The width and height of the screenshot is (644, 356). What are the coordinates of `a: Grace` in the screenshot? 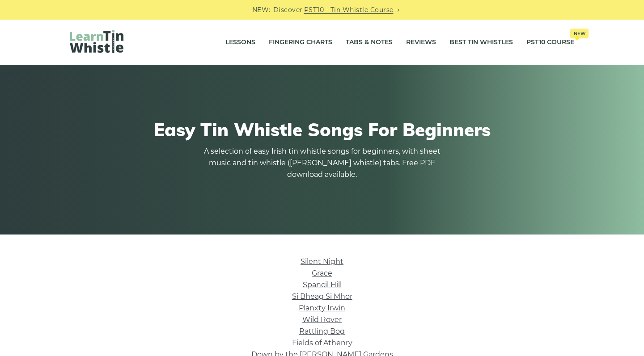 It's located at (322, 273).